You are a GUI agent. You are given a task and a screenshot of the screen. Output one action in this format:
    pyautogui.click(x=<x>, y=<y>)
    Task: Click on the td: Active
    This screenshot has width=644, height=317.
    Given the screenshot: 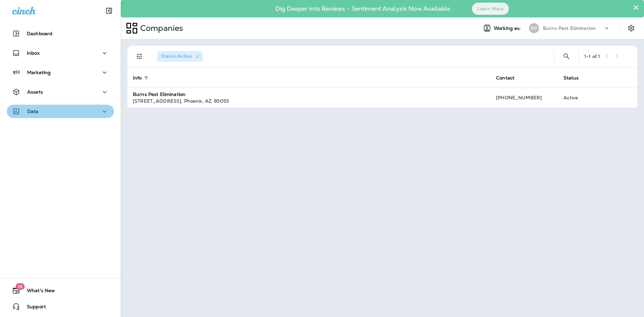 What is the action you would take?
    pyautogui.click(x=580, y=98)
    